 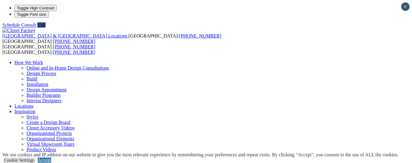 What do you see at coordinates (41, 149) in the screenshot?
I see `a: Product Videos` at bounding box center [41, 149].